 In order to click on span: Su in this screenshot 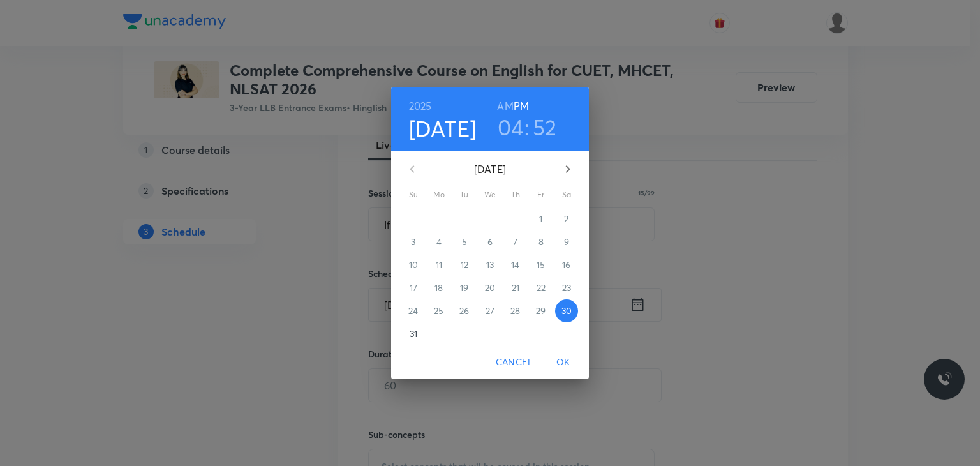, I will do `click(414, 194)`.